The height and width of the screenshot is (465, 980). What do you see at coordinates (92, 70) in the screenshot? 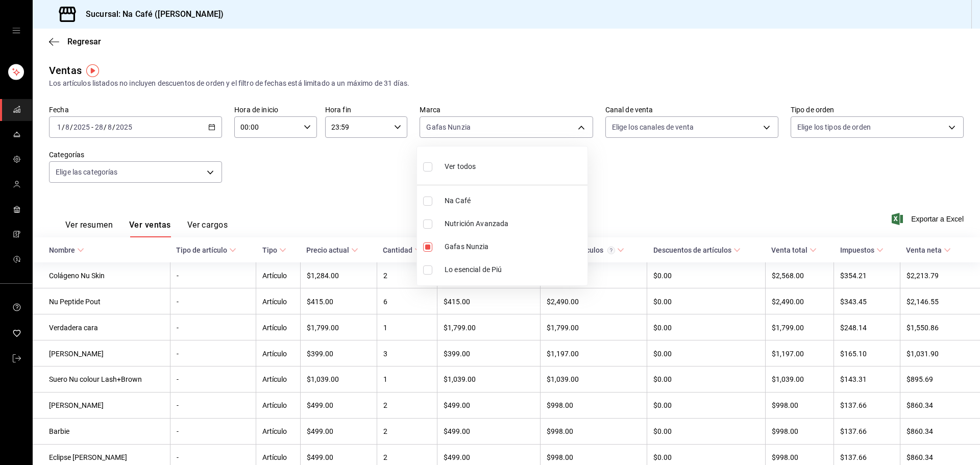
I see `img: Marcador de información sobre herramientas` at bounding box center [92, 70].